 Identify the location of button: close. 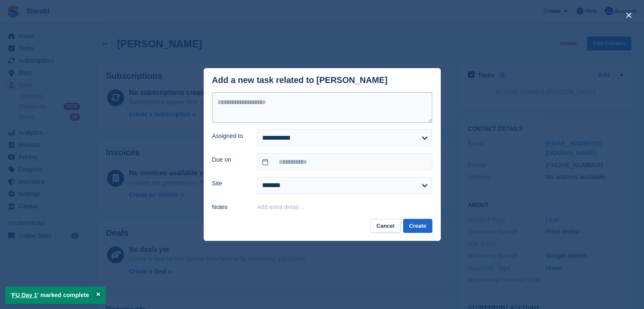
(629, 16).